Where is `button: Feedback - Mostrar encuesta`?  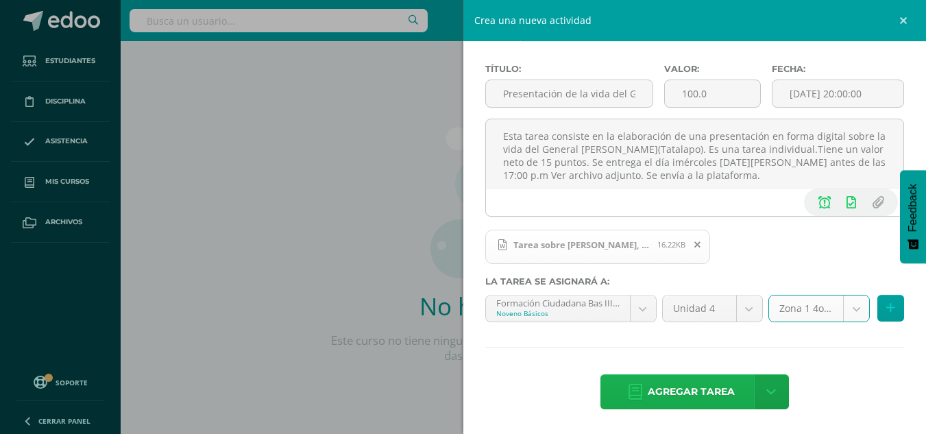 button: Feedback - Mostrar encuesta is located at coordinates (913, 217).